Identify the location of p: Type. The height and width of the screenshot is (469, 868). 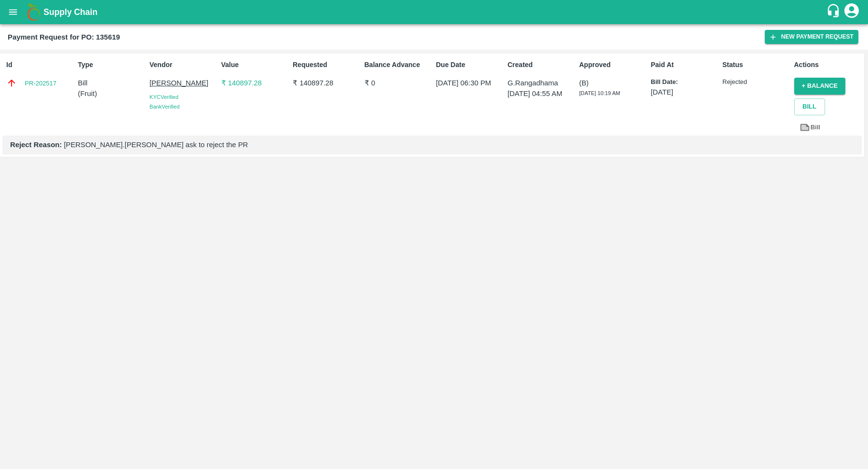
(112, 65).